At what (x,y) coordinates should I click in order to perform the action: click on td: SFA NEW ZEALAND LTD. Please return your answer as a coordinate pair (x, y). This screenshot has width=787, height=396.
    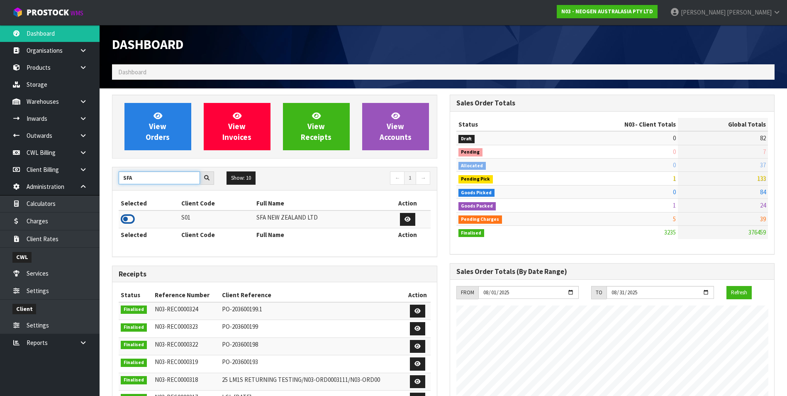
    Looking at the image, I should click on (319, 219).